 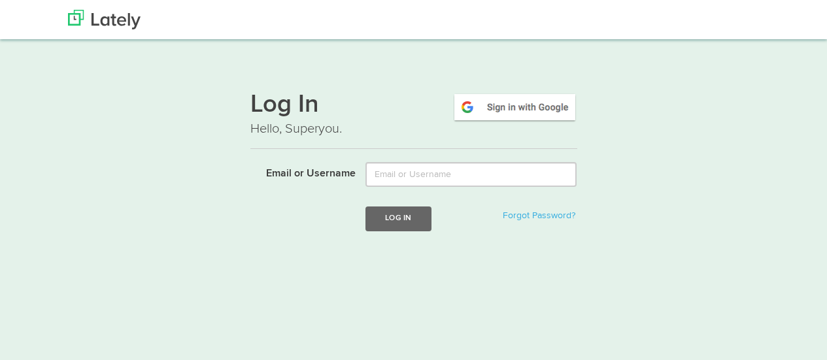 I want to click on label: Email or Username, so click(x=298, y=172).